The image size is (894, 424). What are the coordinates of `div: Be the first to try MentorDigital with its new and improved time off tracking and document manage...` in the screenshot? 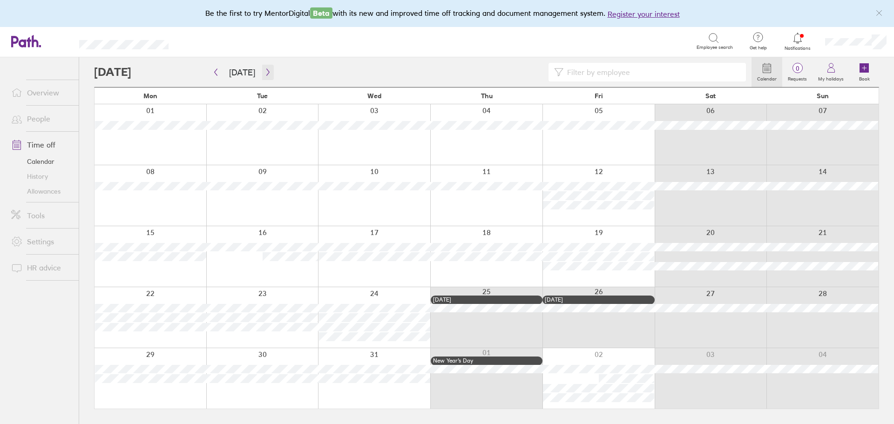 It's located at (447, 13).